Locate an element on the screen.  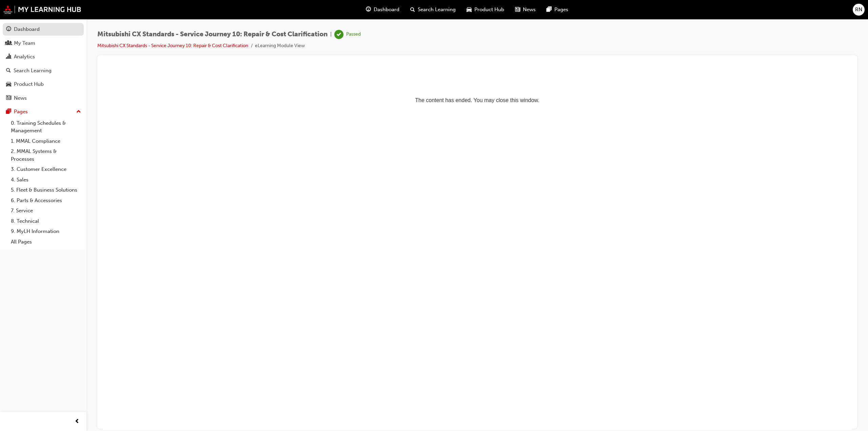
span: Search Learning is located at coordinates (437, 9).